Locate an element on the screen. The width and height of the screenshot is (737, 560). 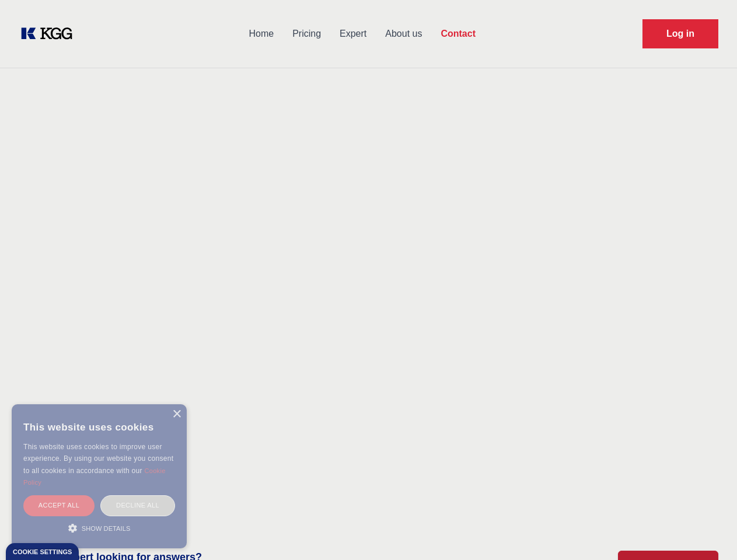
div: Accept all is located at coordinates (59, 506).